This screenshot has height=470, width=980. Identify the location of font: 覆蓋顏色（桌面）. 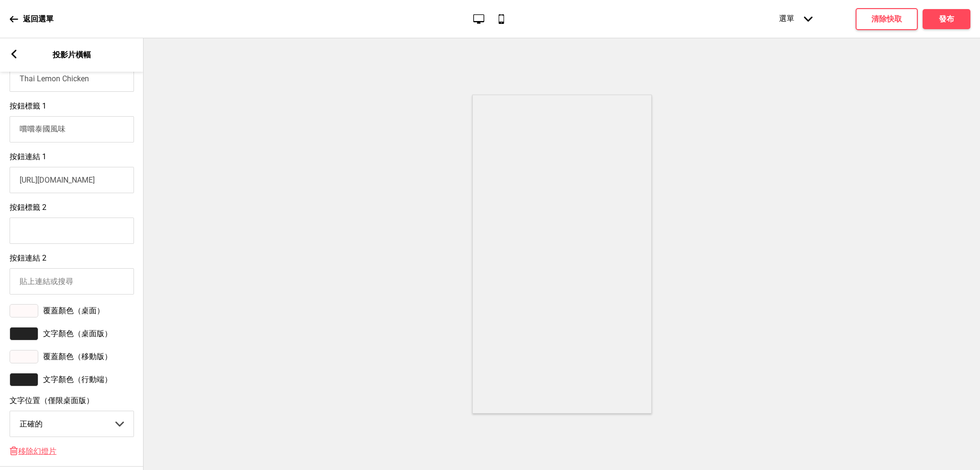
(74, 311).